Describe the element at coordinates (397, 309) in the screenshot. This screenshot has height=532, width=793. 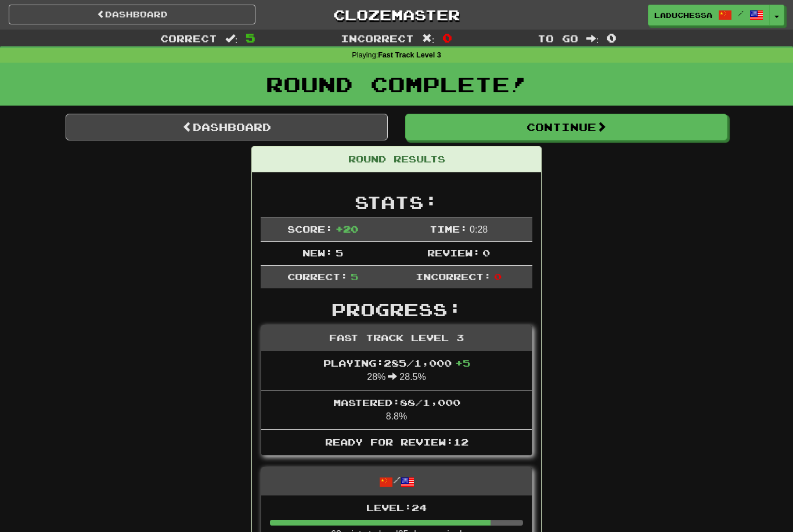
I see `h2: Progress:` at that location.